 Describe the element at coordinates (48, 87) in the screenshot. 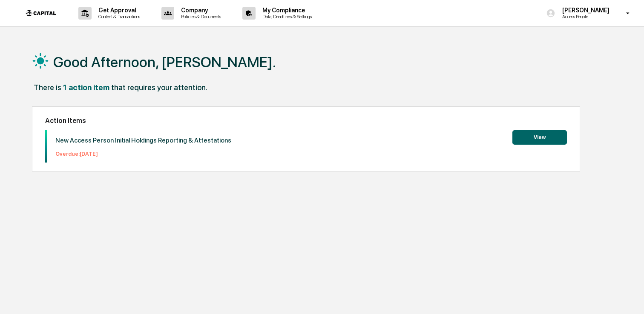

I see `div: There is` at that location.